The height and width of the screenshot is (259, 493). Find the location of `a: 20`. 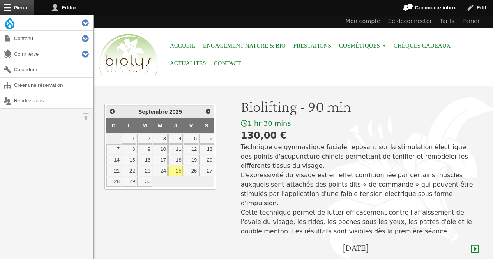

a: 20 is located at coordinates (206, 160).